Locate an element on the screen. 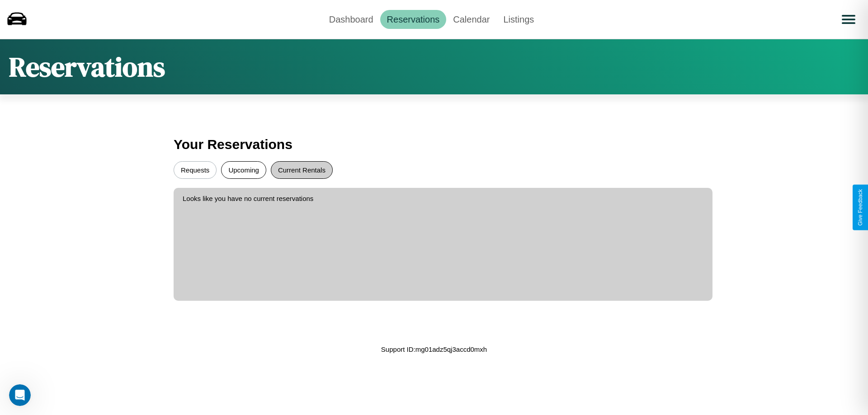 The image size is (868, 415). a: Dashboard is located at coordinates (351, 19).